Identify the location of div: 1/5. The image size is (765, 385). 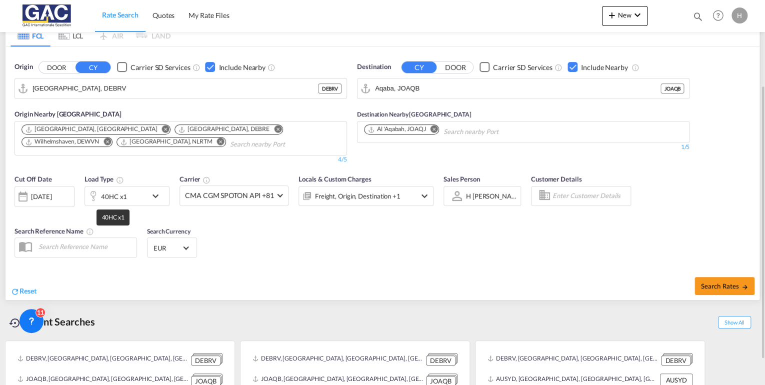
(523, 147).